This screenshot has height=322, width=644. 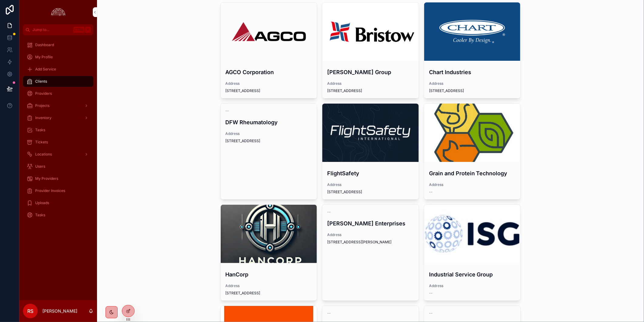 I want to click on span: Users, so click(x=40, y=167).